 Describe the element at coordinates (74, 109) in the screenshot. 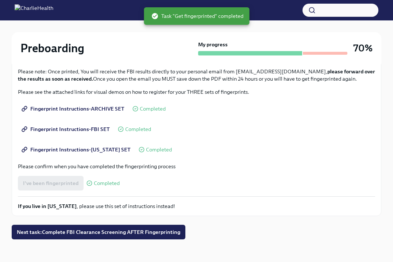

I see `a: Fingerprint Instructions-ARCHIVE SET` at that location.